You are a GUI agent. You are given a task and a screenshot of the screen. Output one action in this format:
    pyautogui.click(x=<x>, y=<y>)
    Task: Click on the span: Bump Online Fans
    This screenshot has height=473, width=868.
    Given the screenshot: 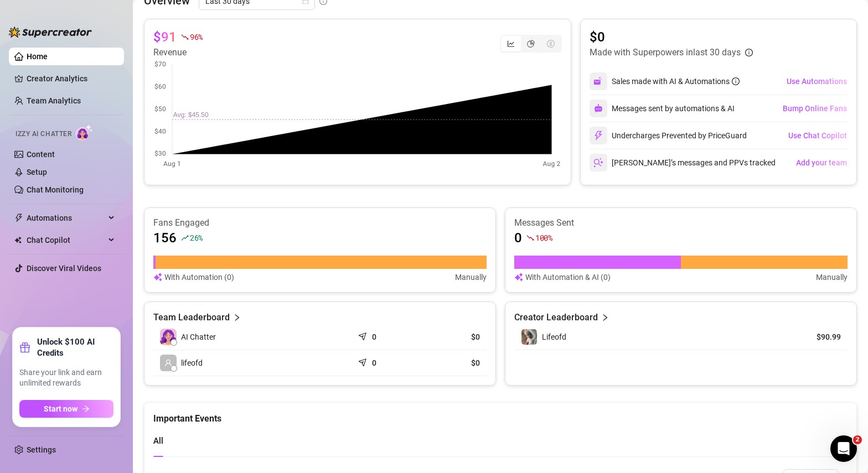 What is the action you would take?
    pyautogui.click(x=815, y=108)
    